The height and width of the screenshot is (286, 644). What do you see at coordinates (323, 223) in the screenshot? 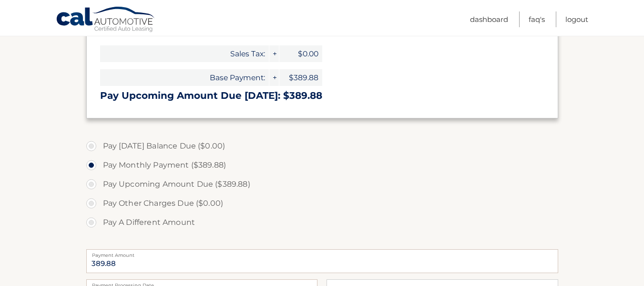
I see `label: Pay A Different Amount` at bounding box center [323, 223].